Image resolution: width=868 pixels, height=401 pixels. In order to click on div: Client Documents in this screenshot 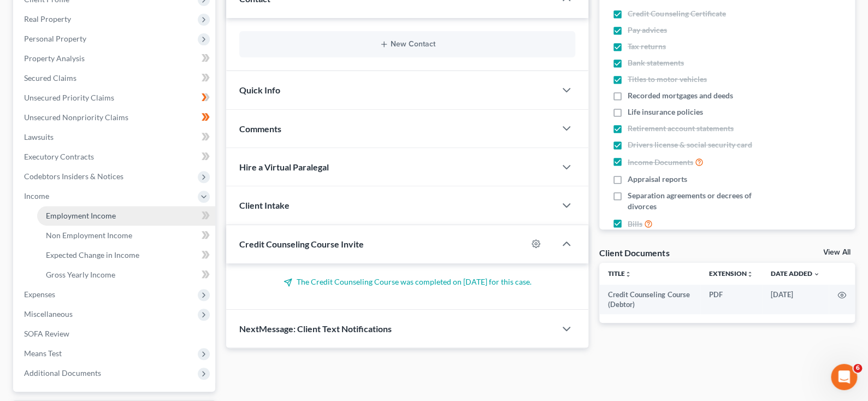, I will do `click(634, 252)`.